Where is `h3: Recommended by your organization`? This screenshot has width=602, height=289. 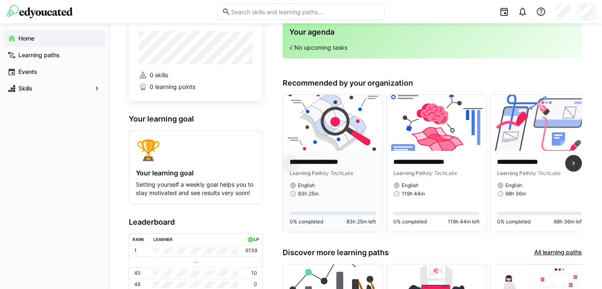
h3: Recommended by your organization is located at coordinates (432, 83).